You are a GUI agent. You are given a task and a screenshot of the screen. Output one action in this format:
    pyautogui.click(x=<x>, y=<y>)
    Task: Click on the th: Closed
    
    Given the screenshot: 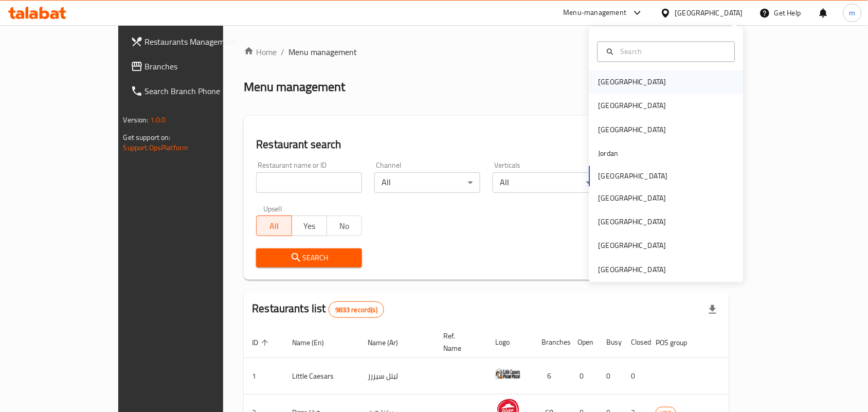 What is the action you would take?
    pyautogui.click(x=635, y=342)
    